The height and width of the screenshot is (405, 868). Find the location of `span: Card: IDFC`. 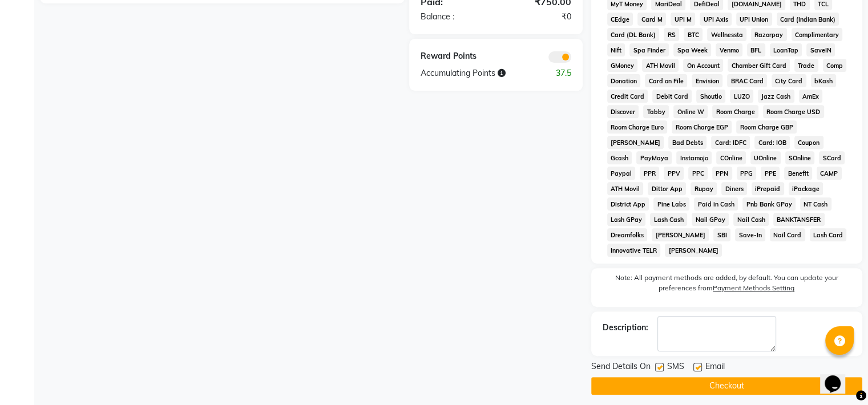

span: Card: IDFC is located at coordinates (730, 142).